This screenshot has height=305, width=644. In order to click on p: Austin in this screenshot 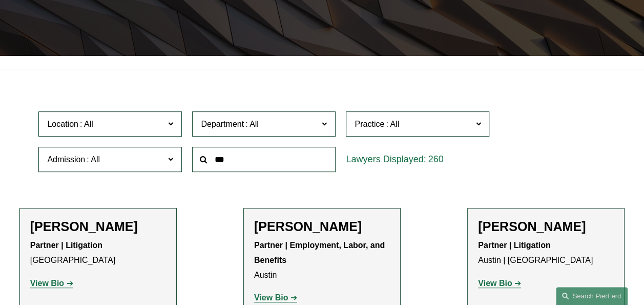, I will do `click(322, 260)`.